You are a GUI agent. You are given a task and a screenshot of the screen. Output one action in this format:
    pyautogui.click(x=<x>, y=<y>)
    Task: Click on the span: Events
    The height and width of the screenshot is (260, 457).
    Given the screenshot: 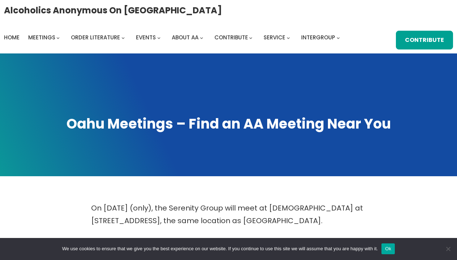 What is the action you would take?
    pyautogui.click(x=146, y=37)
    